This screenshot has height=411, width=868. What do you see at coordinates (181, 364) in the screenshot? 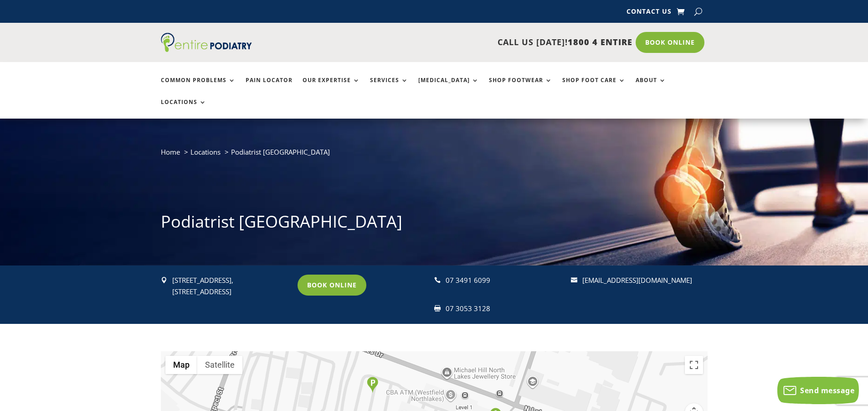
I see `button: Show street map` at bounding box center [181, 364].